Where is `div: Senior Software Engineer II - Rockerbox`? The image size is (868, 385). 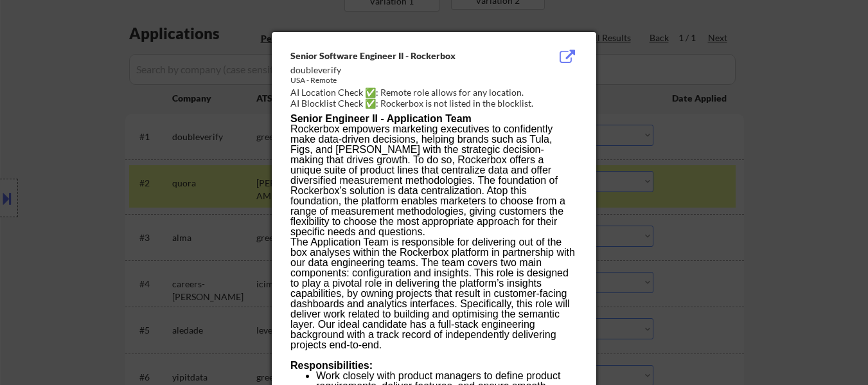 div: Senior Software Engineer II - Rockerbox is located at coordinates (402, 56).